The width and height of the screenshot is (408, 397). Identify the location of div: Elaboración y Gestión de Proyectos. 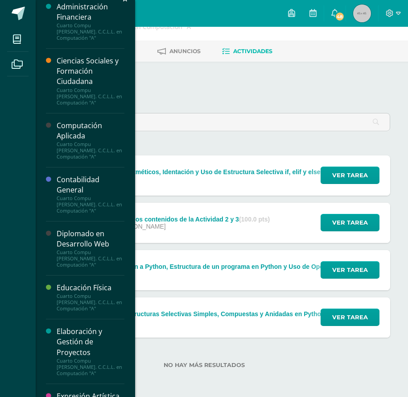
(91, 341).